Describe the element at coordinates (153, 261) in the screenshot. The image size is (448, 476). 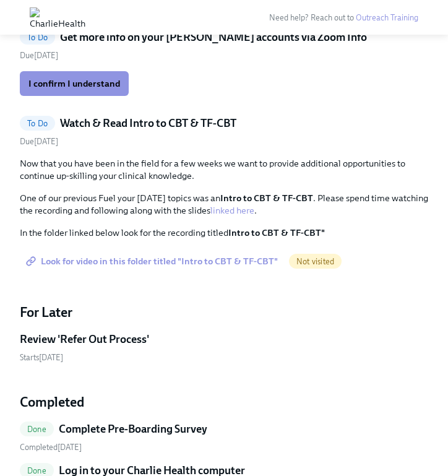
I see `a: Look for video in this folder titled "Intro to CBT & TF-CBT"` at that location.